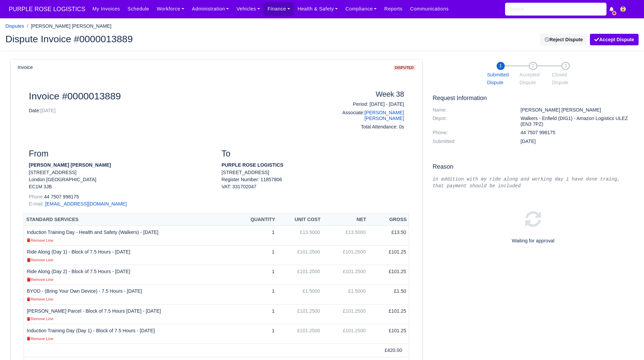 The width and height of the screenshot is (644, 360). What do you see at coordinates (47, 9) in the screenshot?
I see `a: PURPLE ROSE LOGISTICS` at bounding box center [47, 9].